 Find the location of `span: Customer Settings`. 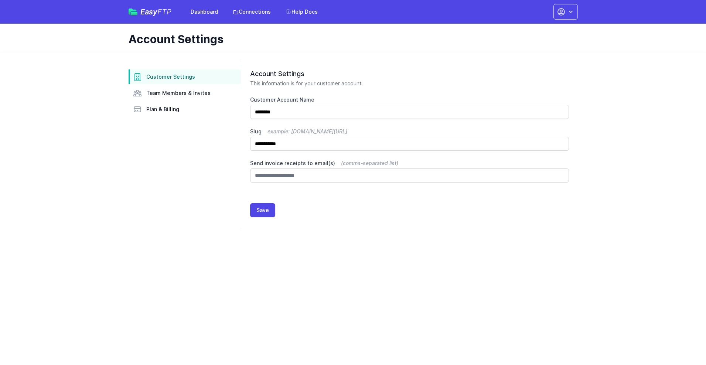

span: Customer Settings is located at coordinates (171, 77).